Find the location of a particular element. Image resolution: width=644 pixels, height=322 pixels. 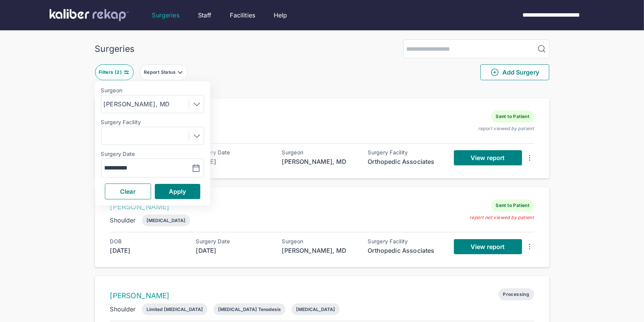

a: Staff is located at coordinates (205, 15).